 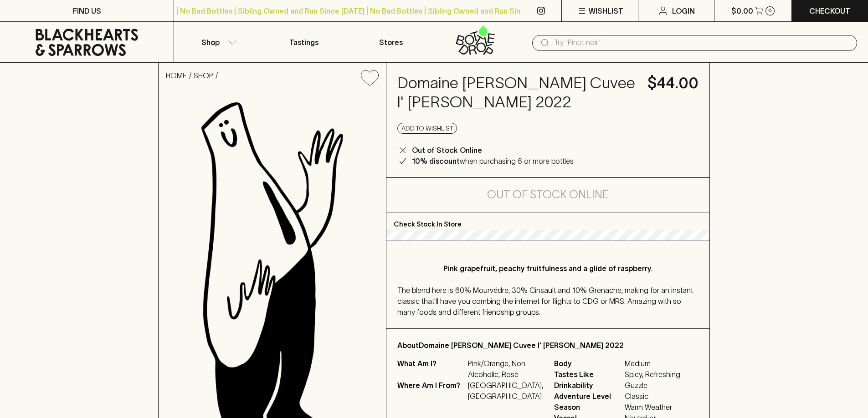 What do you see at coordinates (701, 43) in the screenshot?
I see `input: Try "Pinot noir"` at bounding box center [701, 43].